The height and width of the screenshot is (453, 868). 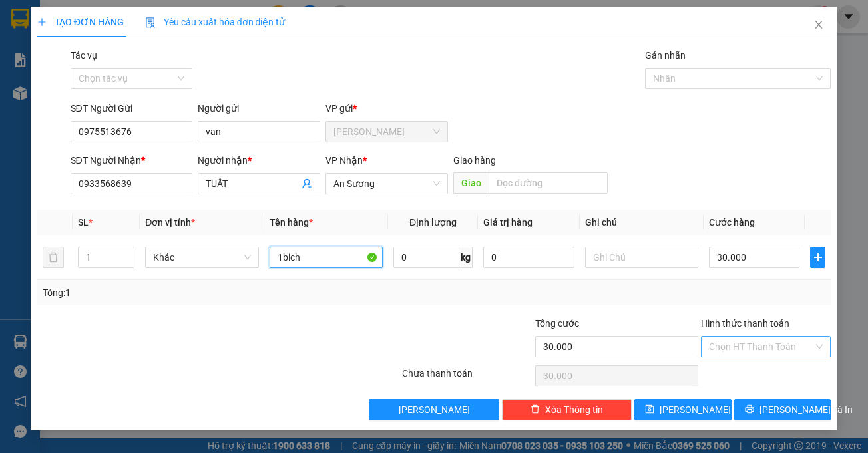 What do you see at coordinates (433, 222) in the screenshot?
I see `span: Định lượng` at bounding box center [433, 222].